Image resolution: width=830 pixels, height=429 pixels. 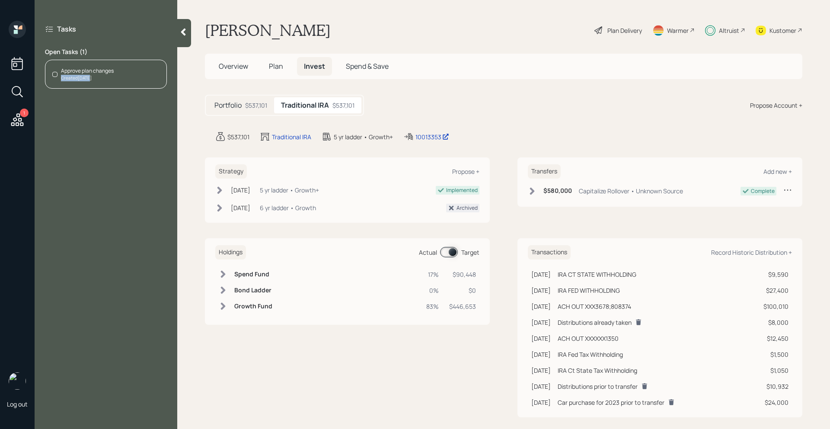 What do you see at coordinates (462, 190) in the screenshot?
I see `div: Implemented` at bounding box center [462, 190].